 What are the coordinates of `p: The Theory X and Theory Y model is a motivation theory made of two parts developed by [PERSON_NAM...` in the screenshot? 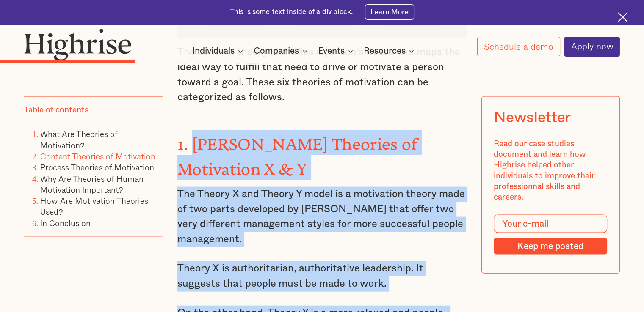 It's located at (322, 217).